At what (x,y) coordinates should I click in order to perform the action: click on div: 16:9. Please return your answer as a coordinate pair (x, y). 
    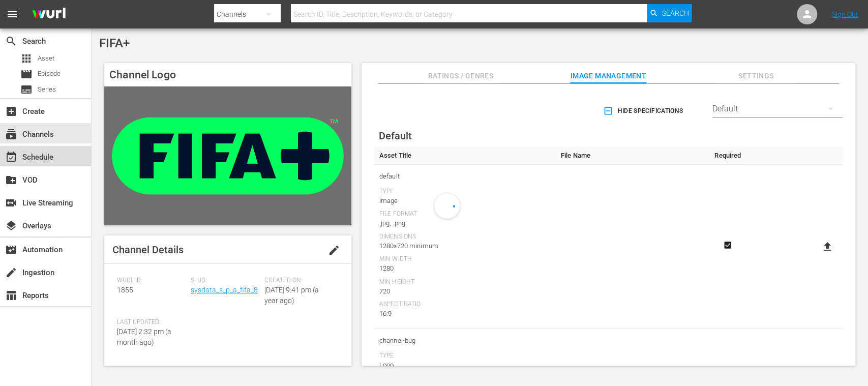
    Looking at the image, I should click on (464, 313).